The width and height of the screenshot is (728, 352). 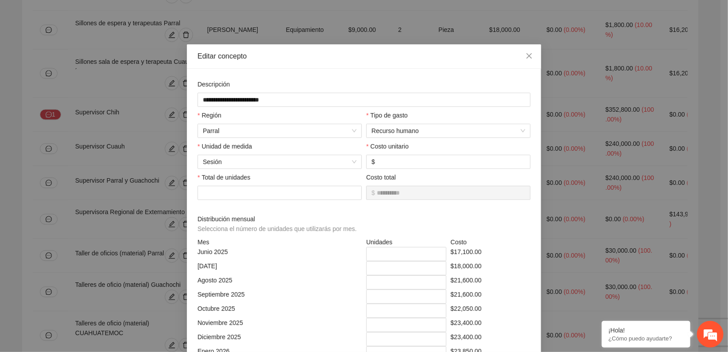 What do you see at coordinates (279, 131) in the screenshot?
I see `span: Parral` at bounding box center [279, 131].